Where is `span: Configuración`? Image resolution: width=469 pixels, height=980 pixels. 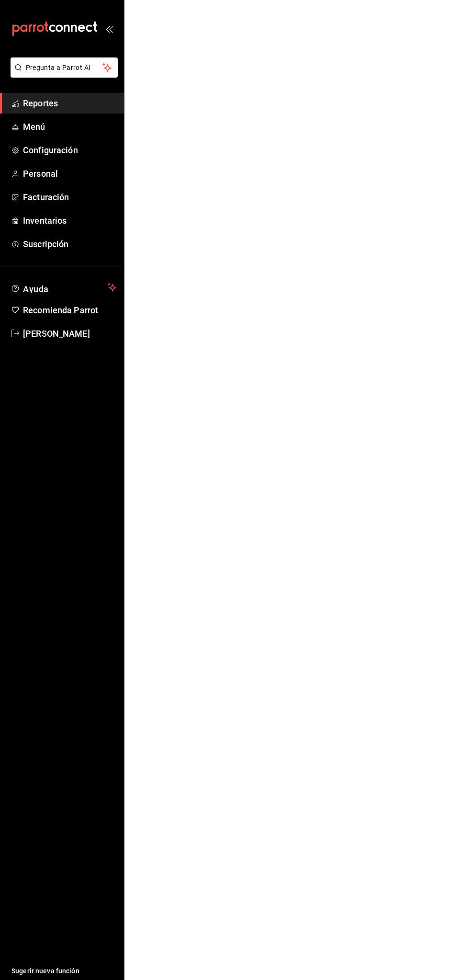
span: Configuración is located at coordinates (69, 150).